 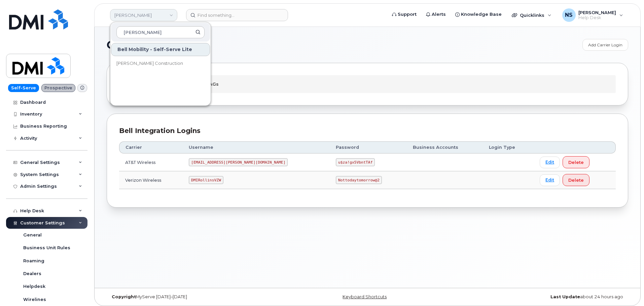 What do you see at coordinates (145, 45) in the screenshot?
I see `span: Carrier Logins` at bounding box center [145, 45].